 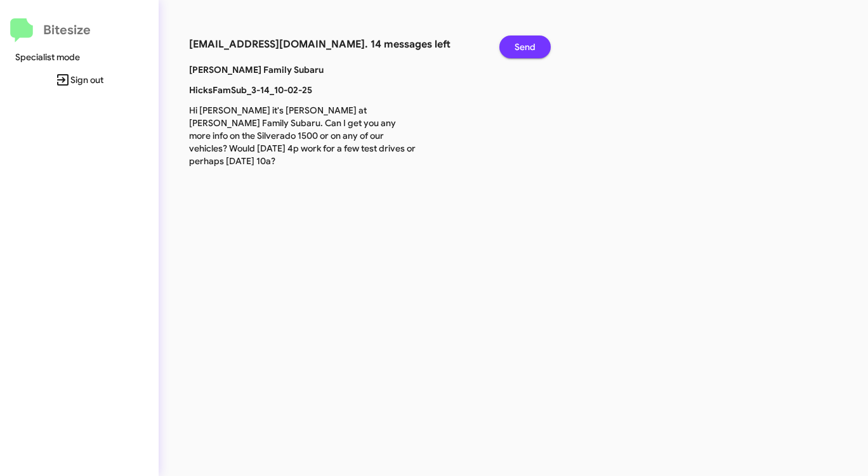 I want to click on button: Send, so click(x=525, y=47).